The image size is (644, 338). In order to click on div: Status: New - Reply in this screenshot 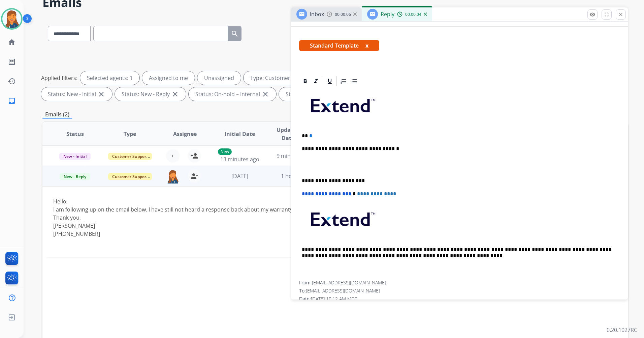, I will do `click(150, 94)`.